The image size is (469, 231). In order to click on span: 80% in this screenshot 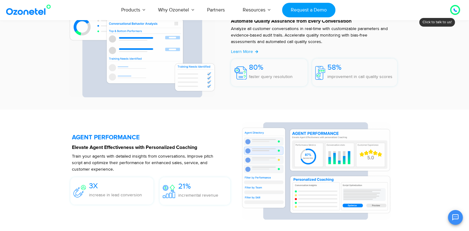, I will do `click(256, 67)`.